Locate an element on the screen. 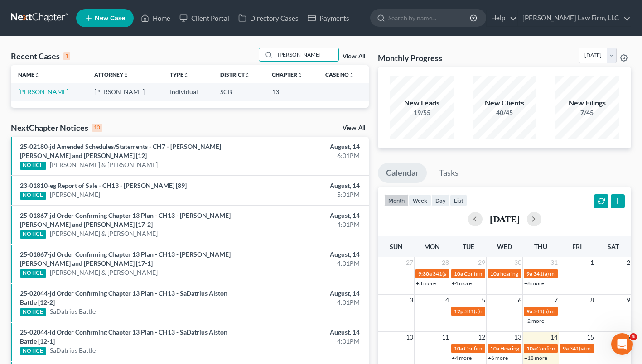 Image resolution: width=642 pixels, height=364 pixels. a: Home is located at coordinates (155, 18).